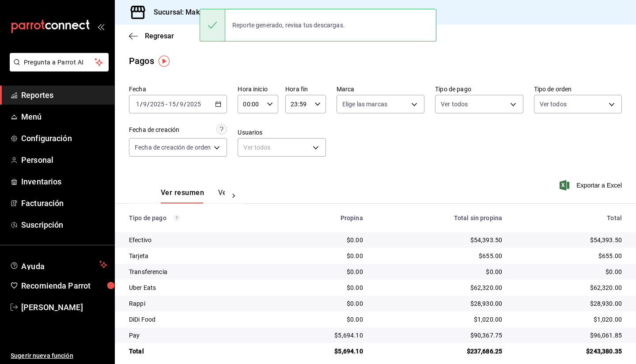  Describe the element at coordinates (151, 36) in the screenshot. I see `button: Regresar` at that location.